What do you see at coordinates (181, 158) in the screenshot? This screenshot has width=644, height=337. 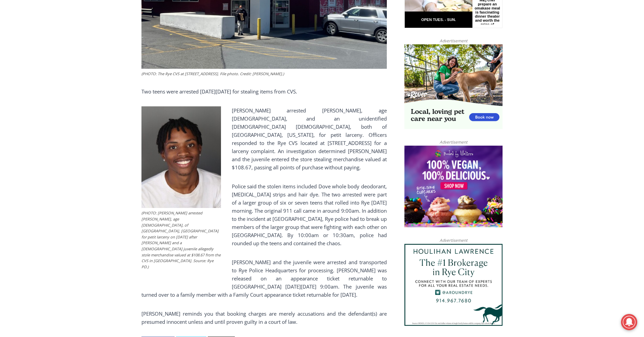 I see `img: (PHOTO: Rye PD arrested Rasheen A. Coswell, age 18, of Brooklyn, NY for petit larceny on August 1...` at bounding box center [181, 158].